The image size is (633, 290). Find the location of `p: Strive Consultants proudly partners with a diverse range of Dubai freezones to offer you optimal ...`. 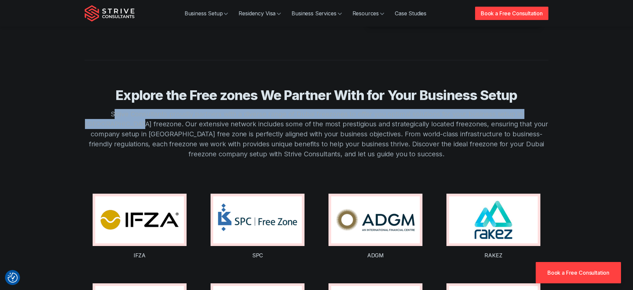

p: Strive Consultants proudly partners with a diverse range of Dubai freezones to offer you optimal ... is located at coordinates (316, 134).